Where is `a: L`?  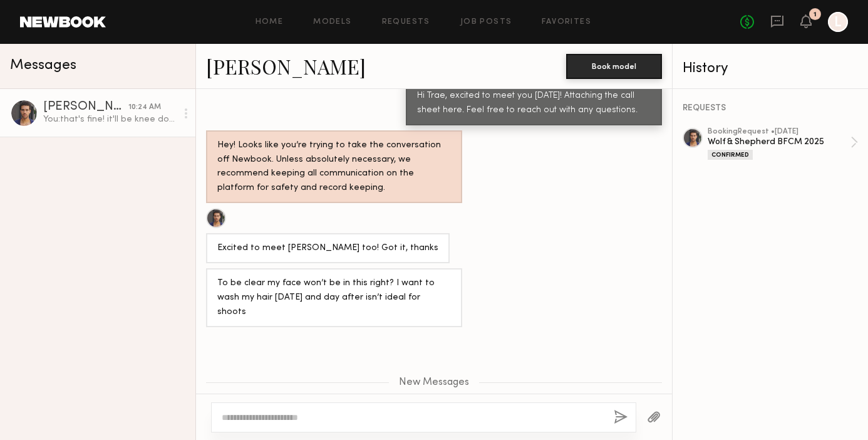
a: L is located at coordinates (838, 22).